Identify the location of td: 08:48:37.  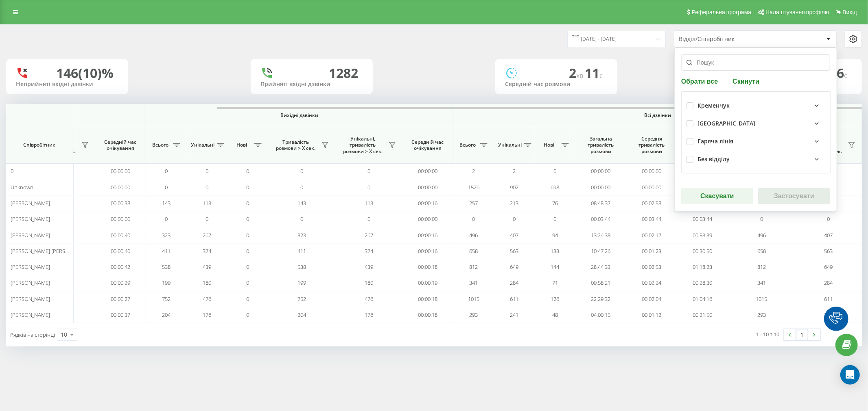
(600, 203).